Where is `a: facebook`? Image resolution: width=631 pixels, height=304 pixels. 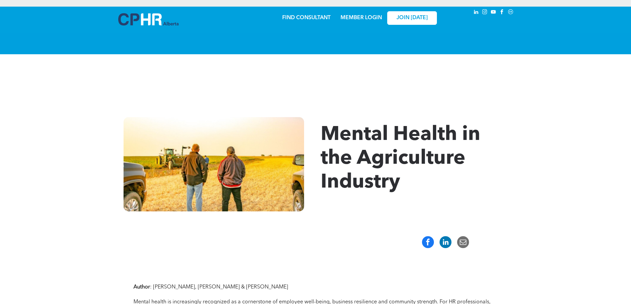 a: facebook is located at coordinates (502, 13).